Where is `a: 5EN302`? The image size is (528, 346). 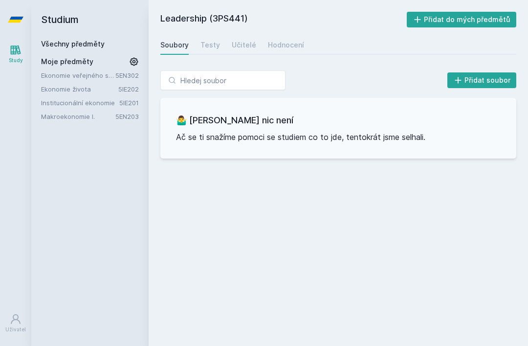
a: 5EN302 is located at coordinates (127, 75).